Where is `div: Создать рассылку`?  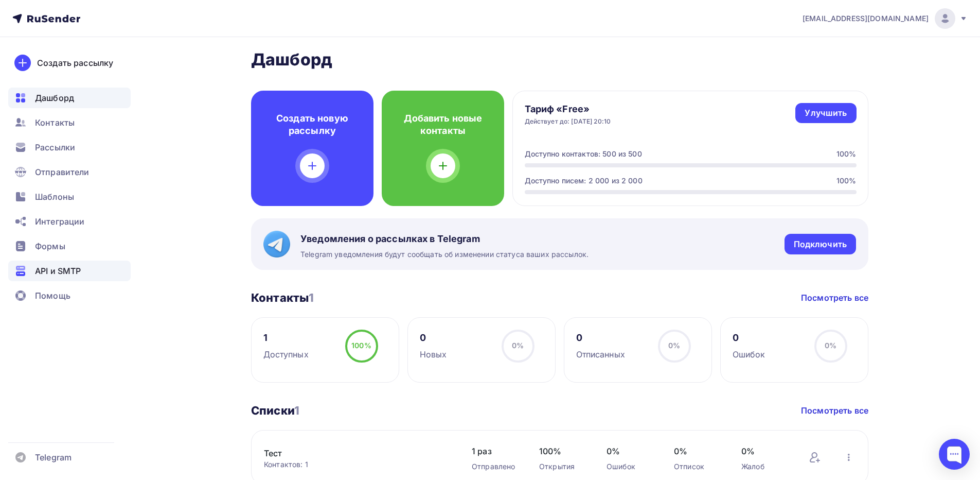
div: Создать рассылку is located at coordinates (75, 63).